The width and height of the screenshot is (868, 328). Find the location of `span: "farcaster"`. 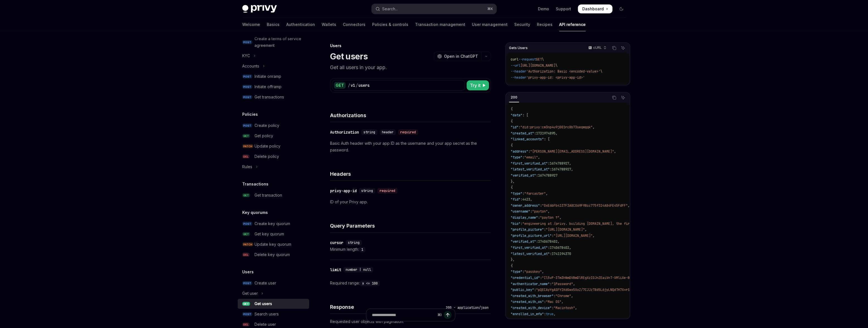

span: "farcaster" is located at coordinates (535, 194).